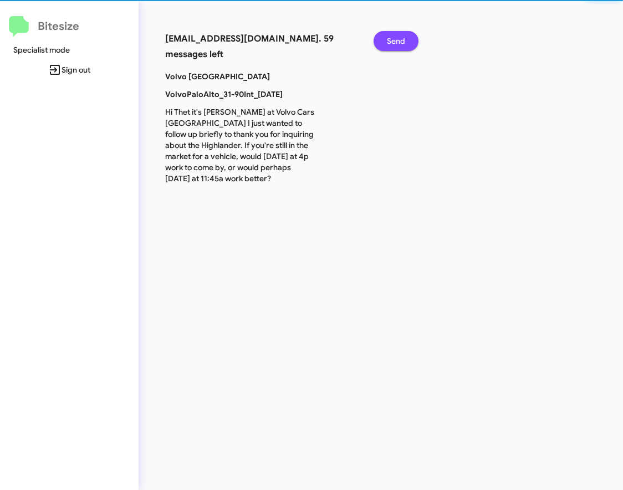 The height and width of the screenshot is (490, 623). Describe the element at coordinates (396, 41) in the screenshot. I see `button: Send` at that location.